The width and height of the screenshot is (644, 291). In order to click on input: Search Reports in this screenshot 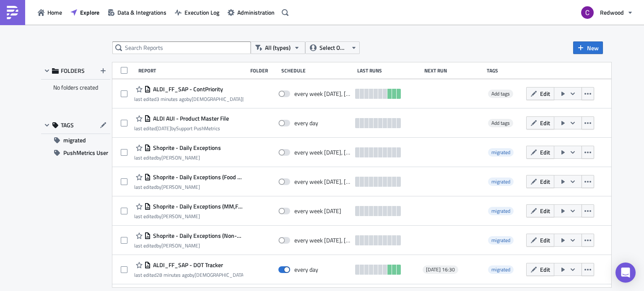, I will do `click(181, 48)`.